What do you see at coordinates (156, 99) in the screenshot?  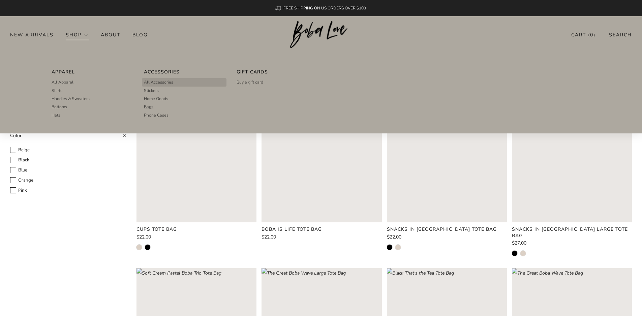 I see `span: Home Goods` at bounding box center [156, 99].